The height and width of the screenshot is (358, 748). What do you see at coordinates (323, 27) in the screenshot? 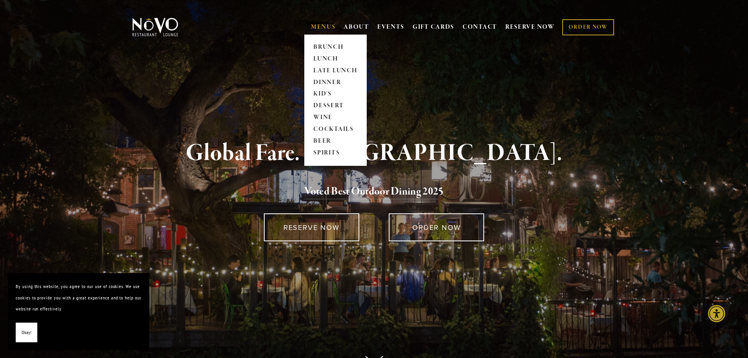
I see `a: MENUS` at bounding box center [323, 27].